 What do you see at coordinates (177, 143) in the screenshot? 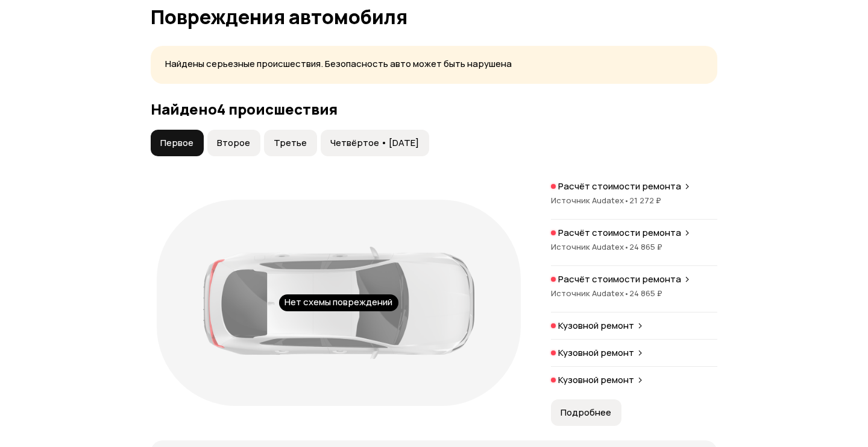
I see `span: Первое` at bounding box center [177, 143].